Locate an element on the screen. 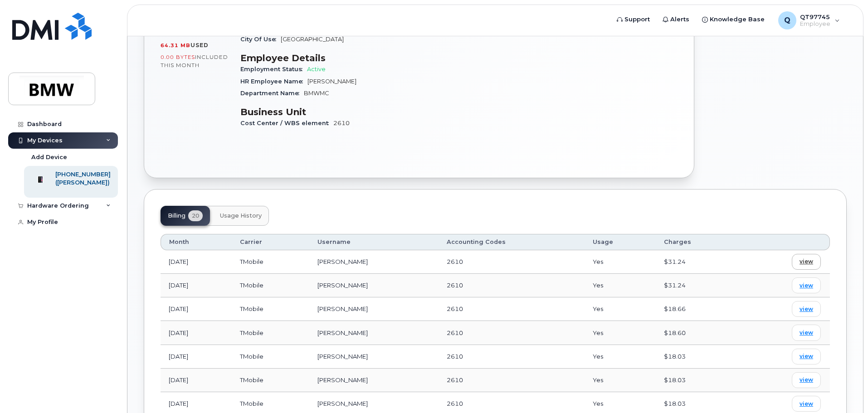 This screenshot has width=868, height=413. div: QT97745 is located at coordinates (809, 21).